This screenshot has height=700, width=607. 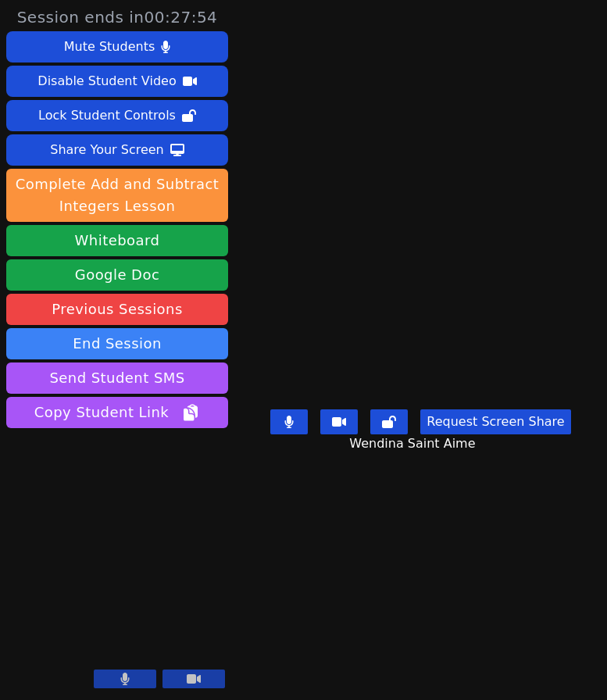 What do you see at coordinates (118, 378) in the screenshot?
I see `button: Send Student SMS` at bounding box center [118, 378].